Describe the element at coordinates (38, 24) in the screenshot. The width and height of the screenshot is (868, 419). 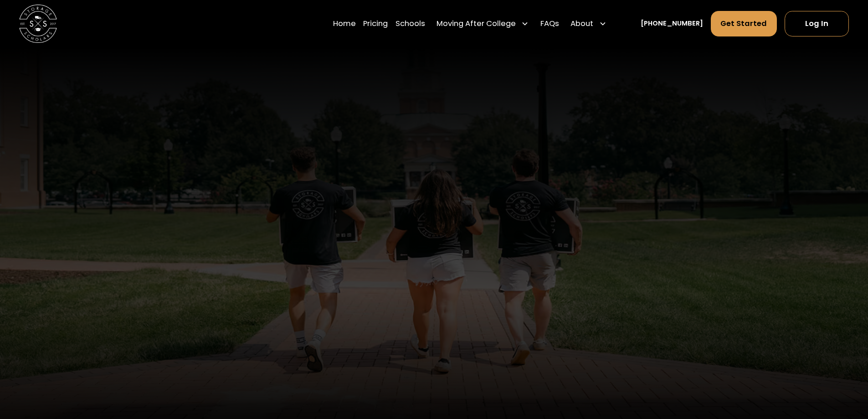
I see `img: Storage Scholars main logo` at that location.